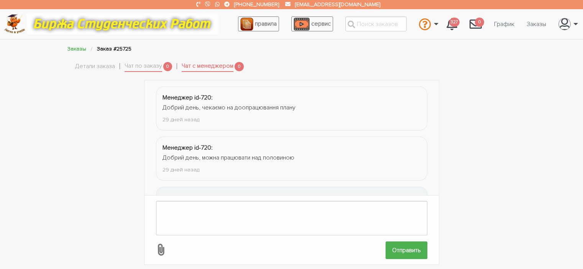  What do you see at coordinates (476, 24) in the screenshot?
I see `li: 0` at bounding box center [476, 24].